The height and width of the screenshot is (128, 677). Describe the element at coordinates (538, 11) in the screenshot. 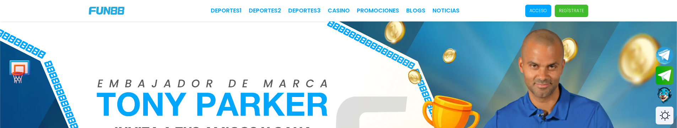

I see `p: Acceso` at that location.